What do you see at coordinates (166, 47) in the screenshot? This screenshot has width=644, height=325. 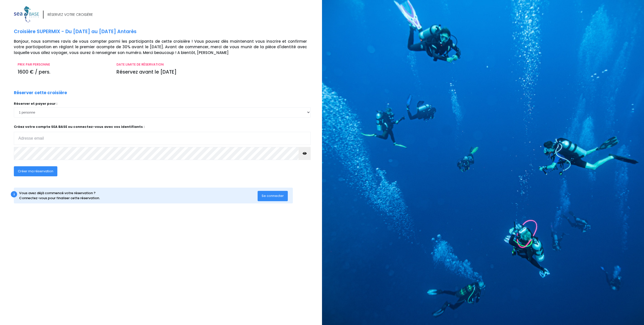 I see `p: Bonjour, nous sommes ravis de vous compter parmi les participants de cette croisière ! Vous pouve...` at bounding box center [166, 47].